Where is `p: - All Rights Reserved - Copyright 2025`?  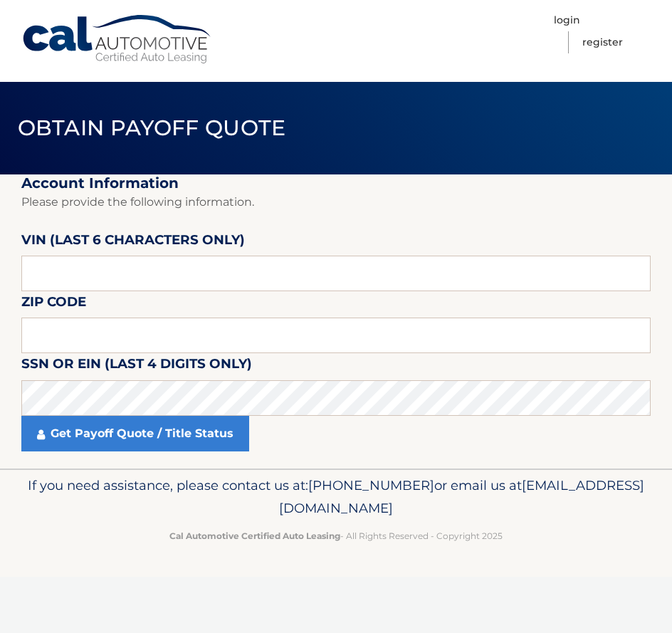 p: - All Rights Reserved - Copyright 2025 is located at coordinates (336, 536).